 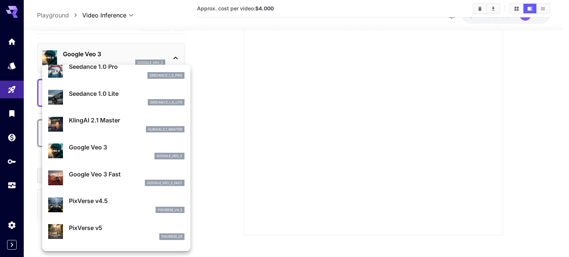 What do you see at coordinates (116, 124) in the screenshot?
I see `div: KlingAI 2.1 Masterklingai_2_1_master` at bounding box center [116, 124].